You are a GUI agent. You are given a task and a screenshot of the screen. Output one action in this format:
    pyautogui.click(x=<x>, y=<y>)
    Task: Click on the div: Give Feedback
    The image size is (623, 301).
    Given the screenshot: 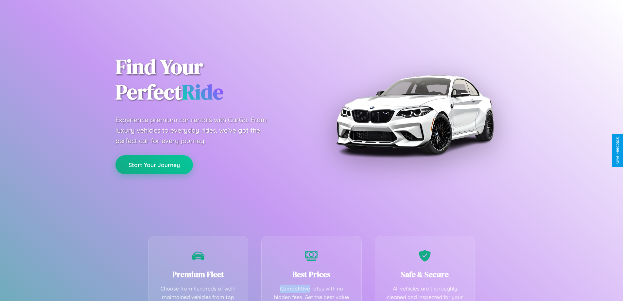 What is the action you would take?
    pyautogui.click(x=618, y=150)
    